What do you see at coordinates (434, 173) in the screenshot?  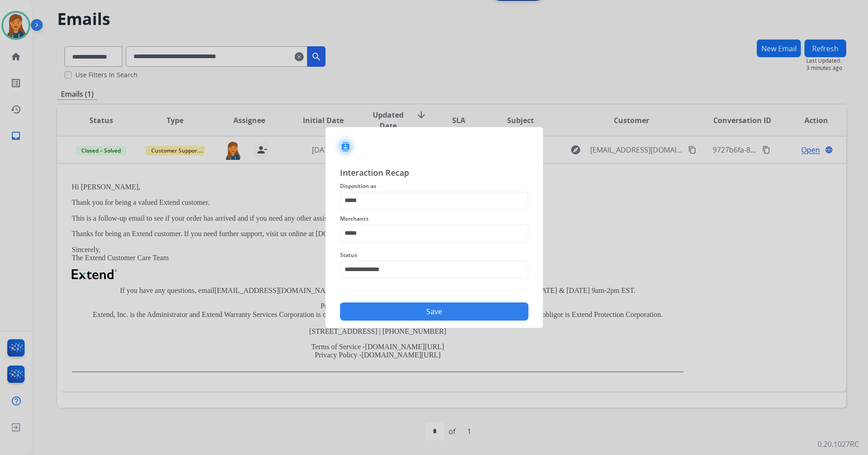 I see `span: Interaction Recap` at bounding box center [434, 173].